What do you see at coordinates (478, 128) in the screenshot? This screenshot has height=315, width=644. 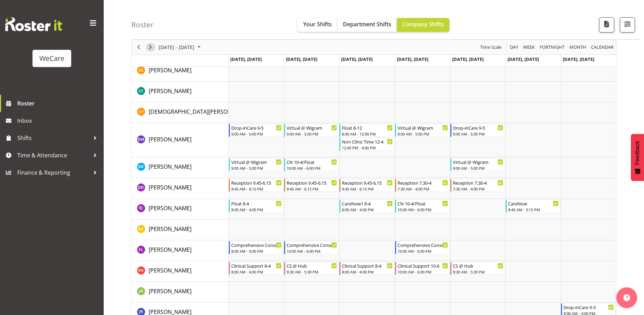 I see `div: Drop-inCare 9-5` at bounding box center [478, 128].